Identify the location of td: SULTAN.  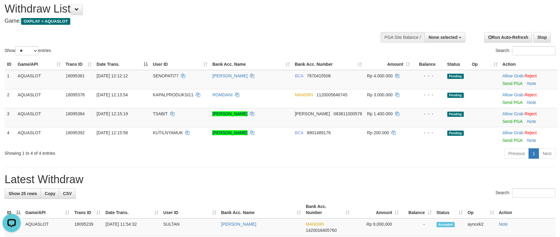
(190, 227).